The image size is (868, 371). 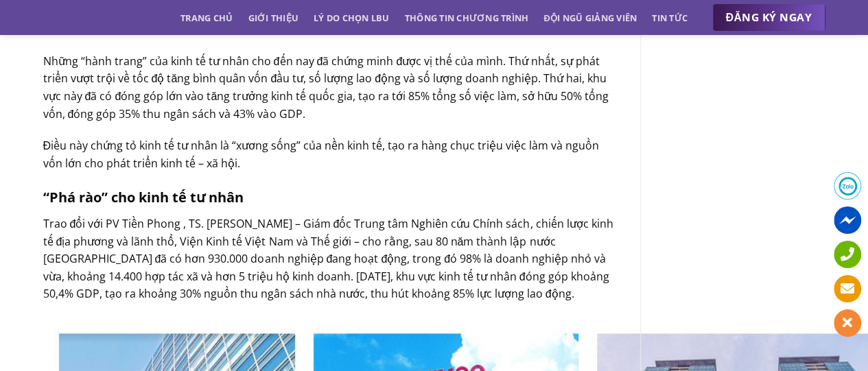 I want to click on a: Thông tin chương trình, so click(x=466, y=18).